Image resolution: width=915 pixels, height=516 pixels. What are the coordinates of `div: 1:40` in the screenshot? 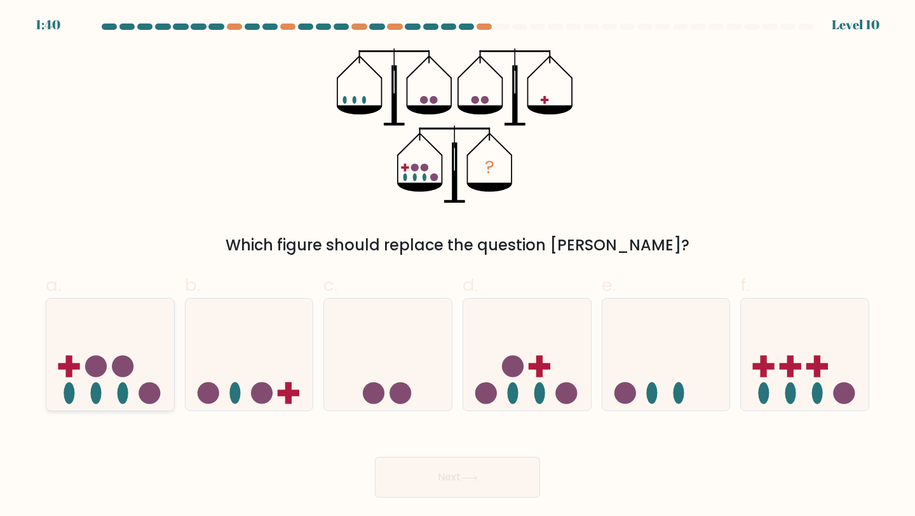 It's located at (48, 25).